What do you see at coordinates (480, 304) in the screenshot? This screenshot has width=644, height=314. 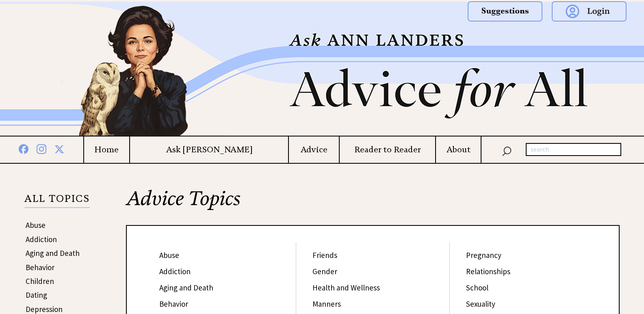 I see `a: Sexuality` at bounding box center [480, 304].